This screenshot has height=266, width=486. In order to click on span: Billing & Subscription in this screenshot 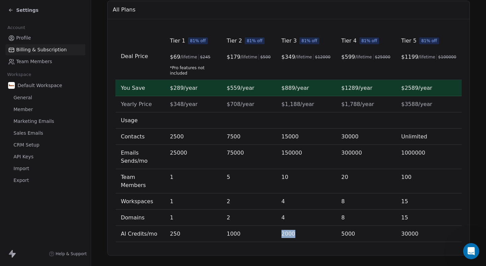, I will do `click(42, 50)`.